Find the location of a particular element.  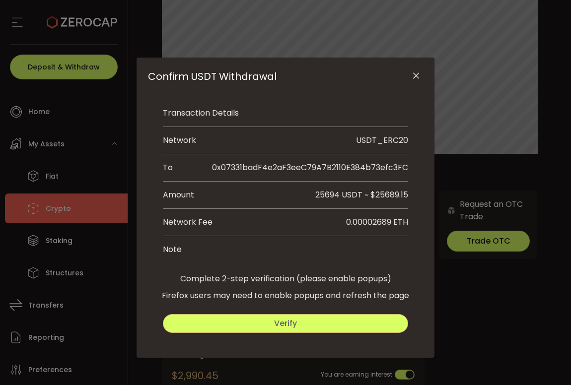

div: Confirm USDT Withdrawal is located at coordinates (286, 208).